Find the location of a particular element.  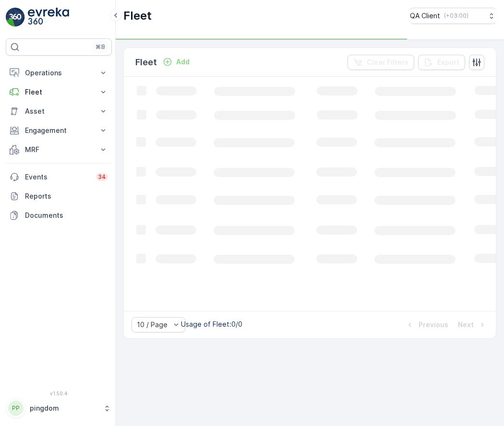

img: logo_light-DOdMpM7g.png is located at coordinates (48, 17).